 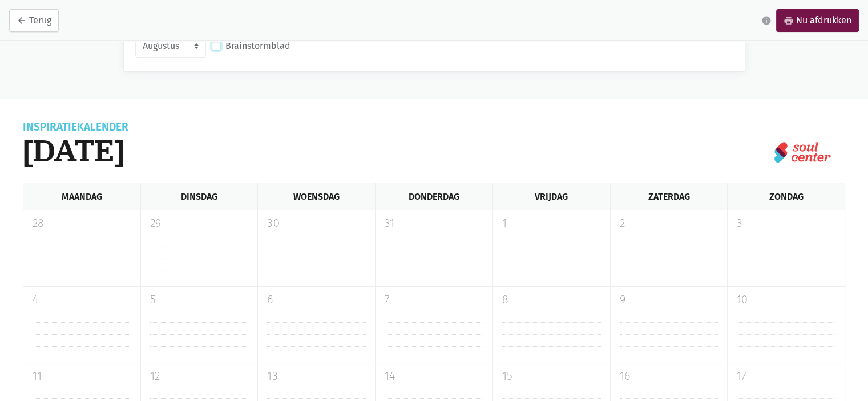 What do you see at coordinates (76, 127) in the screenshot?
I see `div: Inspiratiekalender` at bounding box center [76, 127].